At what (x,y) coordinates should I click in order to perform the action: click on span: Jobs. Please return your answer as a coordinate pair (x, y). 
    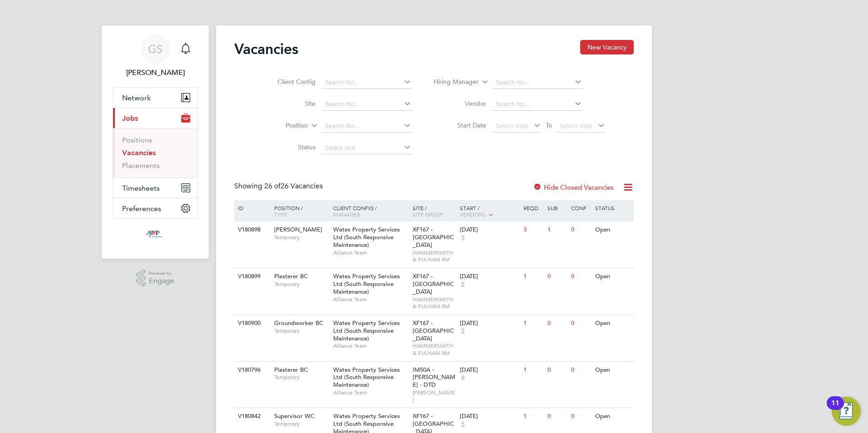
    Looking at the image, I should click on (130, 118).